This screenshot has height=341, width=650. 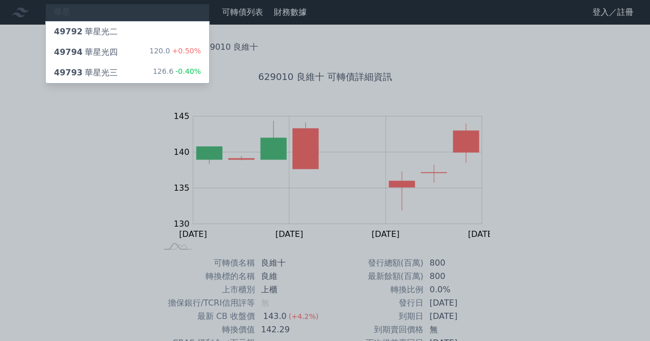 What do you see at coordinates (86, 32) in the screenshot?
I see `div: 華星光二` at bounding box center [86, 32].